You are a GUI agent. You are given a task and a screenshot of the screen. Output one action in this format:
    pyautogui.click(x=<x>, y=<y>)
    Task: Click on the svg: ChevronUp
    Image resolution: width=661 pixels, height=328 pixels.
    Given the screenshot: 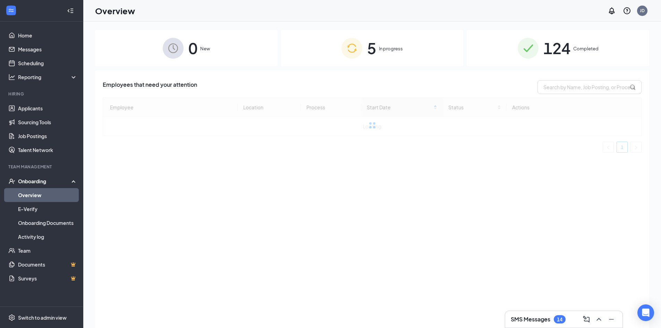 What is the action you would take?
    pyautogui.click(x=599, y=319)
    